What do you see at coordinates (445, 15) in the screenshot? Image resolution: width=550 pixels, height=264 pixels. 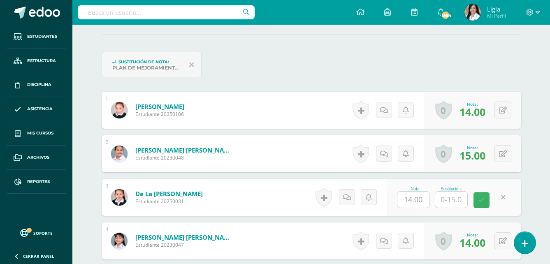 I see `span: 1594` at bounding box center [445, 15].